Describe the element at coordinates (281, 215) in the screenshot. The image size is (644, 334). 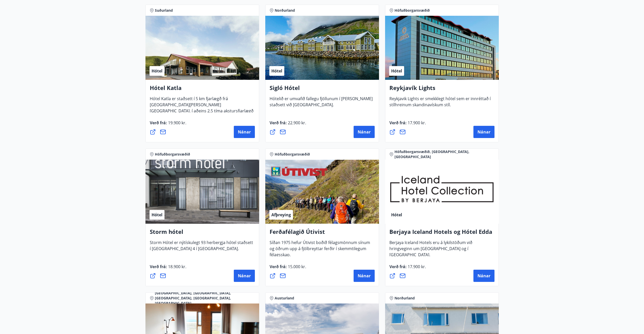
I see `span: Afþreying` at that location.